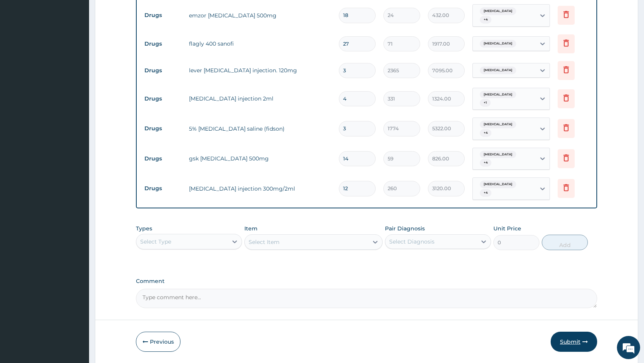  What do you see at coordinates (158, 342) in the screenshot?
I see `button: Previous` at bounding box center [158, 342].